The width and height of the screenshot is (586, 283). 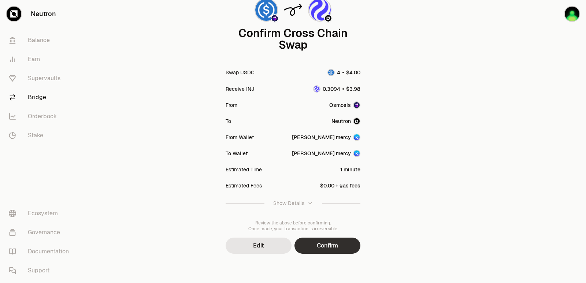 I want to click on a: Governance, so click(x=41, y=233).